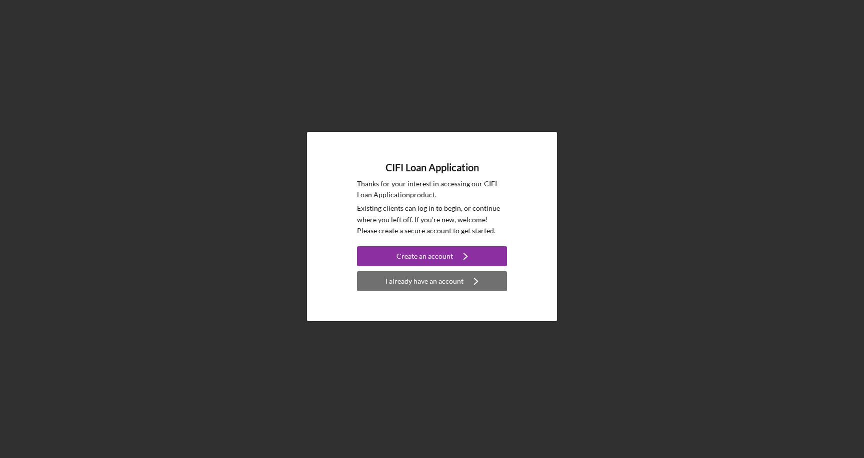 This screenshot has height=458, width=864. Describe the element at coordinates (432, 219) in the screenshot. I see `p: Existing clients can log in to begin, or continue where you left off. If you're new, welcome! Ple...` at that location.